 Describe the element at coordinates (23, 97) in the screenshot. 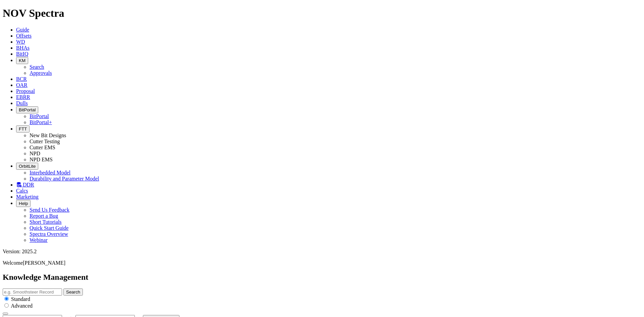

I see `a: EBRR` at that location.